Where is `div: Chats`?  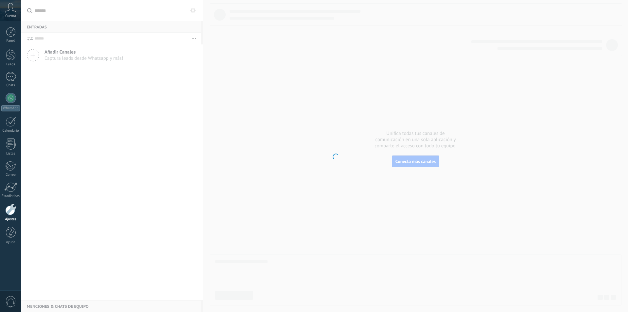
div: Chats is located at coordinates (11, 85).